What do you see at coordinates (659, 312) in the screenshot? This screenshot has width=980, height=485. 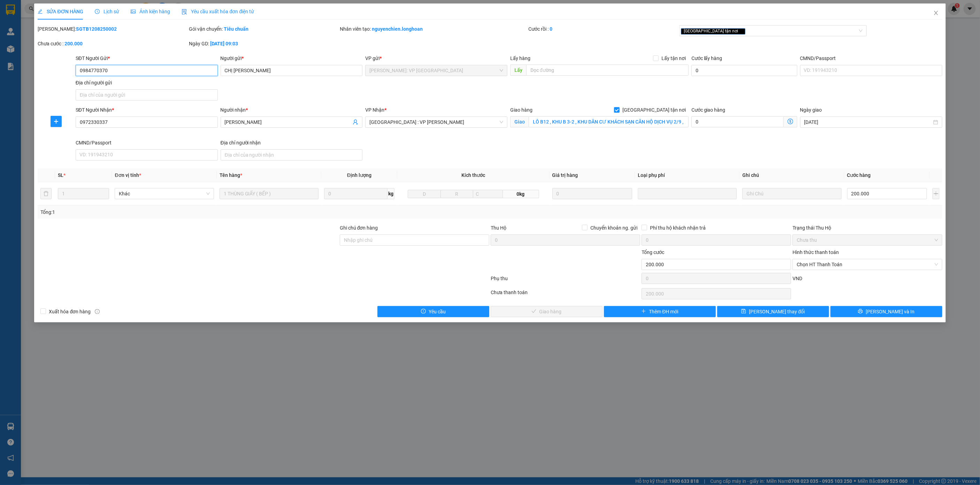 I see `button: plusThêm ĐH mới` at bounding box center [659, 312].